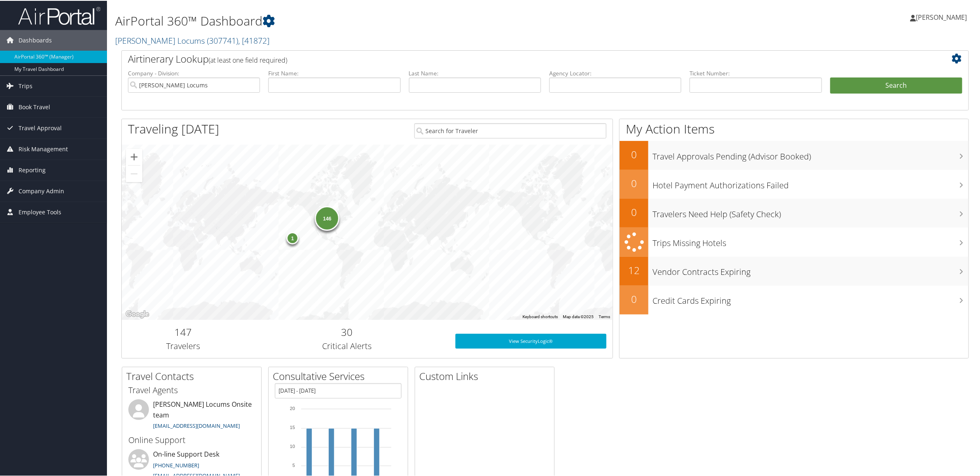 The width and height of the screenshot is (980, 476). I want to click on button: Keyboard shortcuts, so click(540, 316).